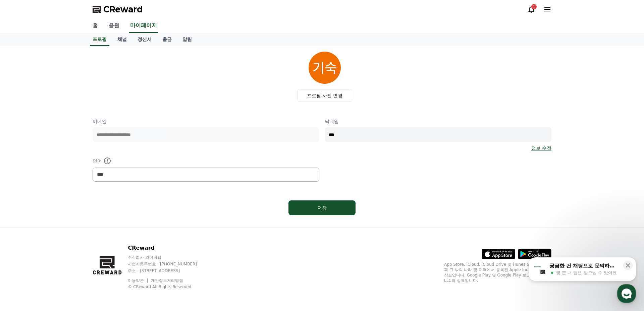 This screenshot has height=311, width=644. Describe the element at coordinates (187, 39) in the screenshot. I see `a: 알림` at that location.